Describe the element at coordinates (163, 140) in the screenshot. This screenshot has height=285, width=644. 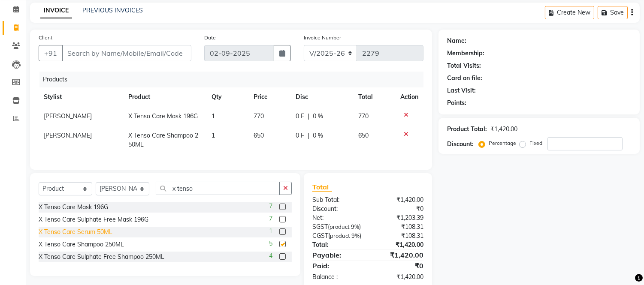
I see `span: X Tenso Care Shampoo 250ML` at that location.